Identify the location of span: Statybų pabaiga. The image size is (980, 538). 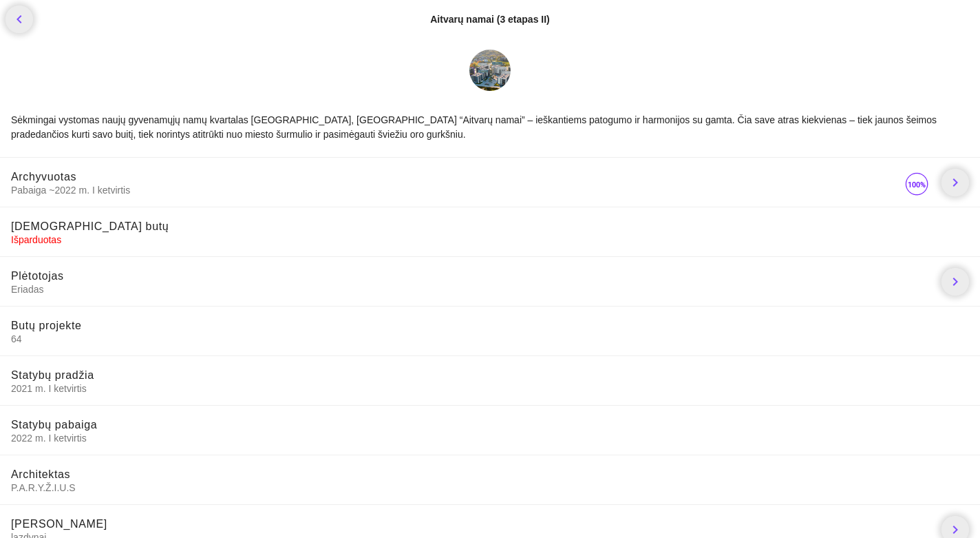
(54, 424).